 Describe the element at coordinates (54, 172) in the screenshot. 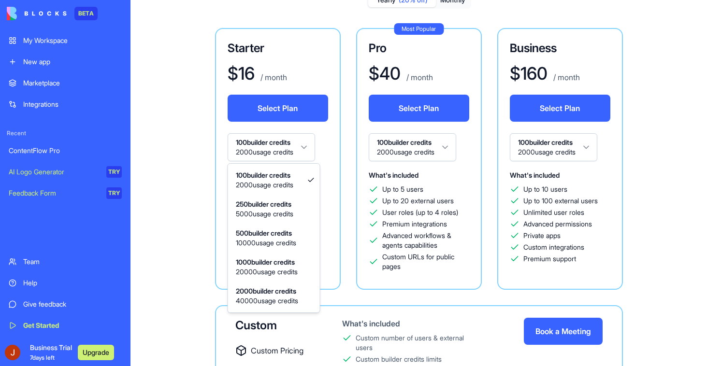

I see `div: AI Logo Generator` at that location.